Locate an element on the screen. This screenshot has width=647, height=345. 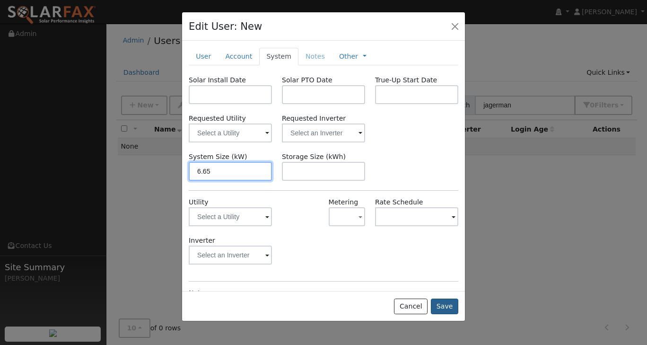
button: Save is located at coordinates (444, 306).